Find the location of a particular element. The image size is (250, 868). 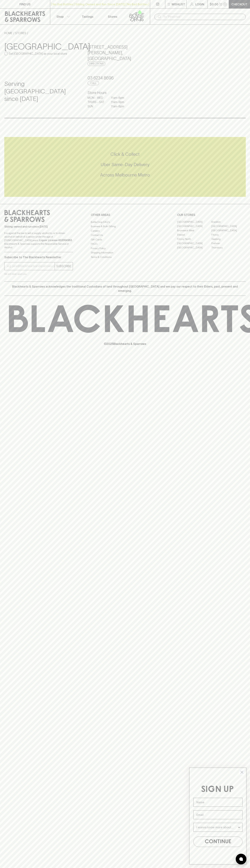

input: Name is located at coordinates (217, 802).